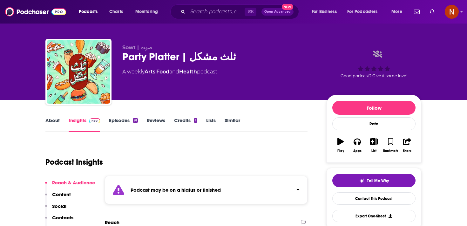  Describe the element at coordinates (163, 71) in the screenshot. I see `a: Food` at that location.